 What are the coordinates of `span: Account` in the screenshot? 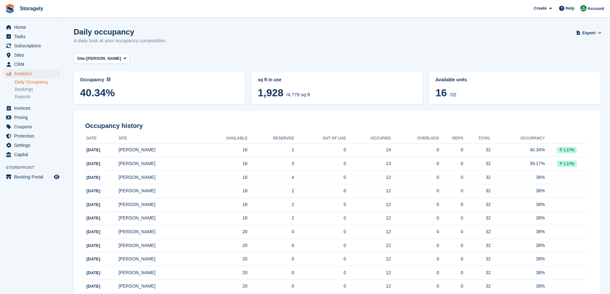 It's located at (595, 9).